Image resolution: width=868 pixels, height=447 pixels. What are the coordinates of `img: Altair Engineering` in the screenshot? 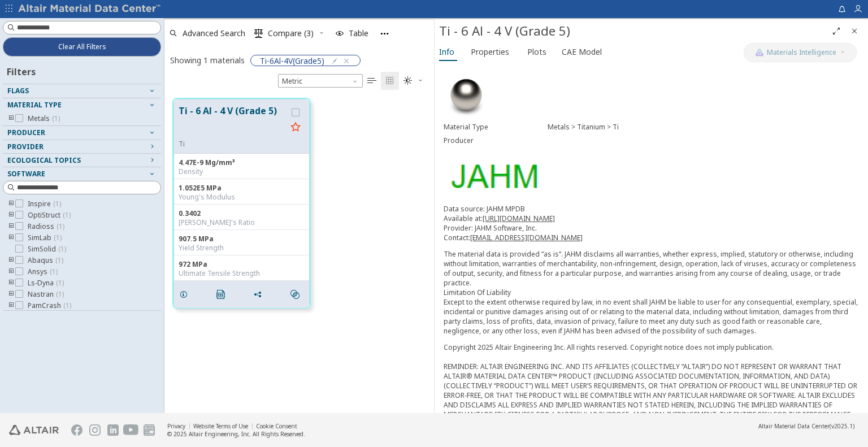 It's located at (34, 430).